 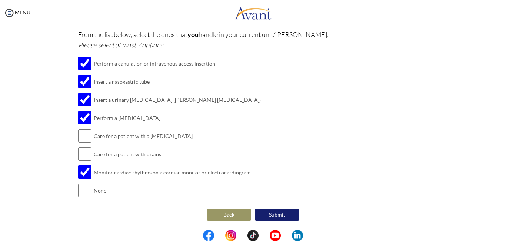 What do you see at coordinates (229, 215) in the screenshot?
I see `button: Back` at bounding box center [229, 215].